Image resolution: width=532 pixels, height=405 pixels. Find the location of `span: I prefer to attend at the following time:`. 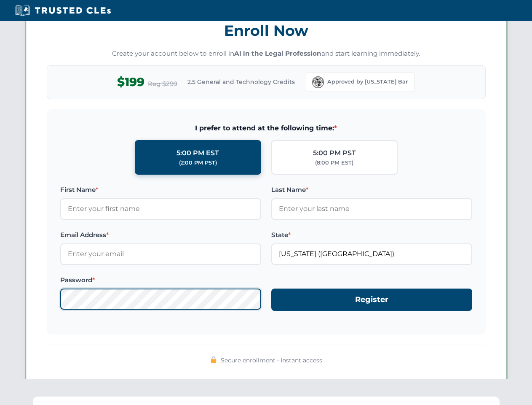

span: I prefer to attend at the following time: is located at coordinates (266, 128).